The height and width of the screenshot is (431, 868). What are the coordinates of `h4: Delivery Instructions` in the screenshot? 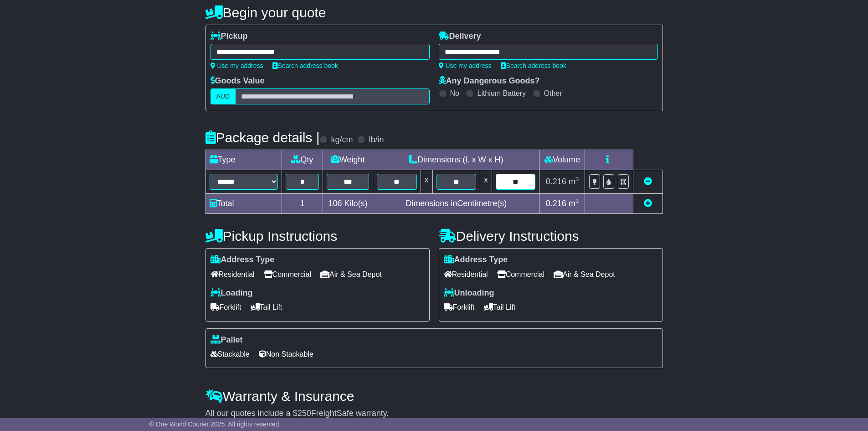 It's located at (551, 236).